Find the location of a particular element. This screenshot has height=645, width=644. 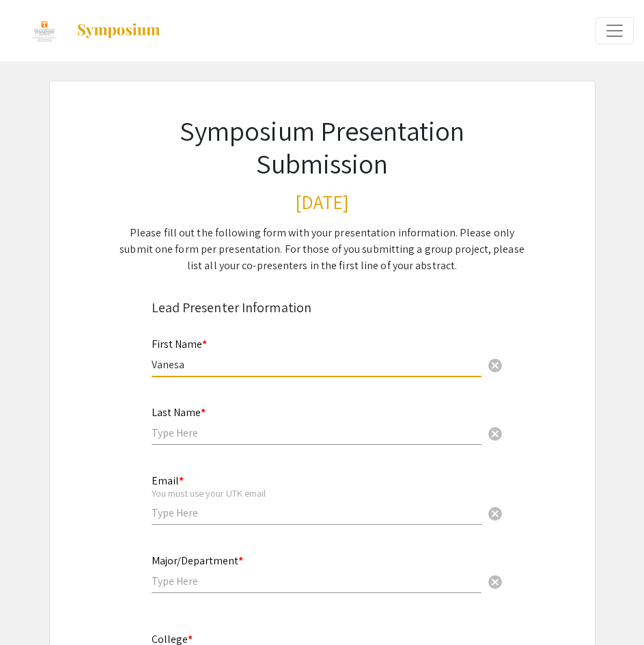

mat-label: Major/Department is located at coordinates (198, 560).